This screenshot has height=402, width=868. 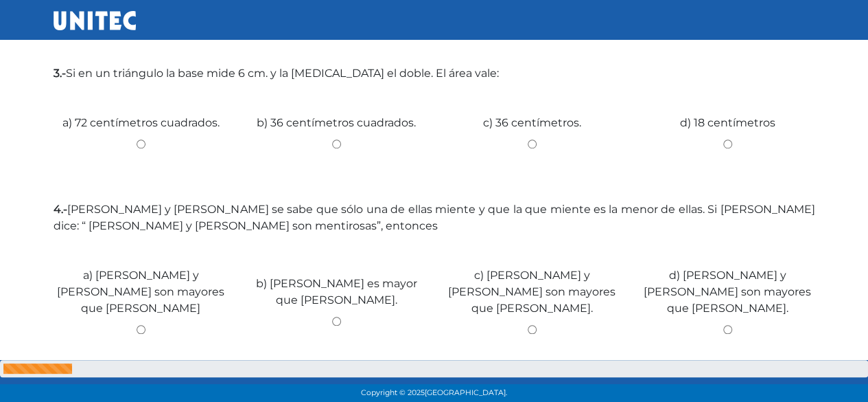 What do you see at coordinates (61, 209) in the screenshot?
I see `strong: 4.-` at bounding box center [61, 209].